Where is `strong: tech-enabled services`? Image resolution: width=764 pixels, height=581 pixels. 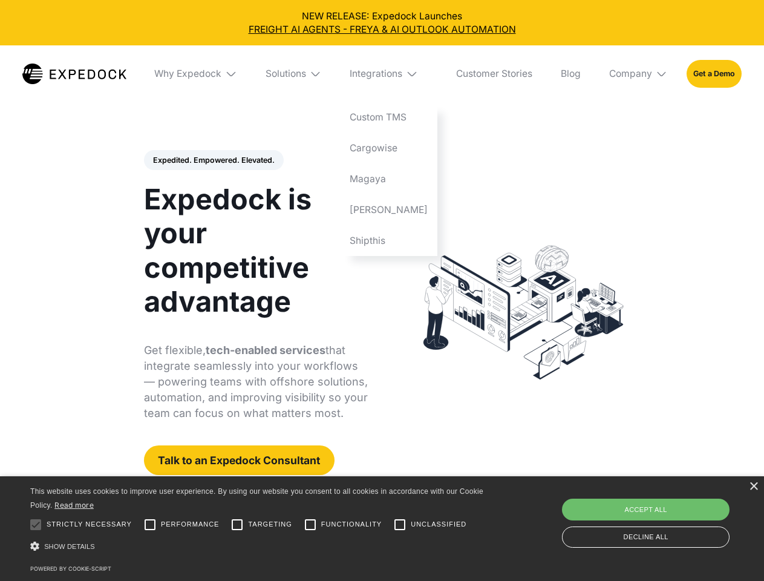
strong: tech-enabled services is located at coordinates (266, 350).